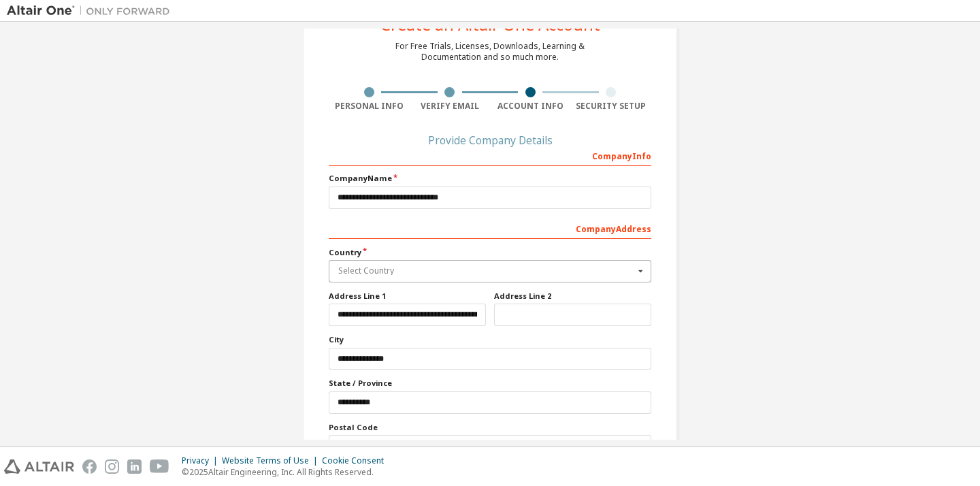 The image size is (980, 486). What do you see at coordinates (490, 52) in the screenshot?
I see `div: For Free Trials, Licenses, Downloads, Learning & Documentation and so much more.` at bounding box center [490, 52].